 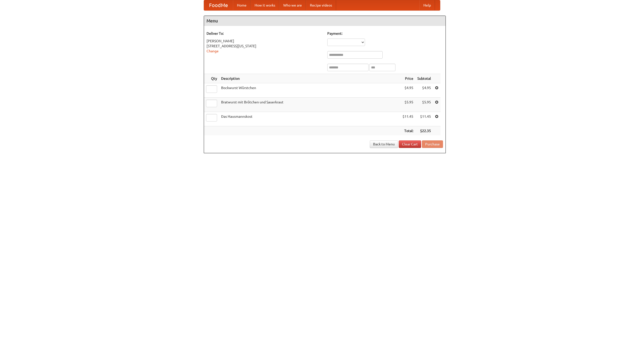 I want to click on th: Description, so click(x=309, y=78).